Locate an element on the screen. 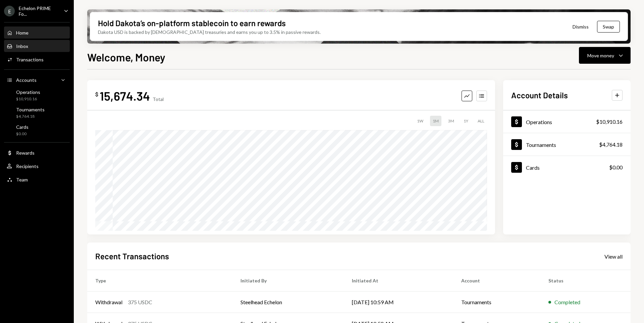  th: Account is located at coordinates (497, 281).